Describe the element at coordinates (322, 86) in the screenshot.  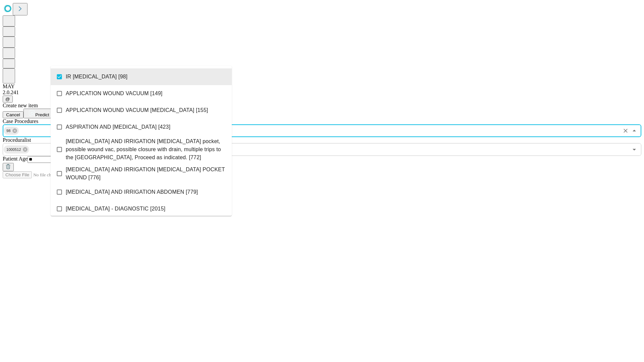
I see `div: MAY` at that location.